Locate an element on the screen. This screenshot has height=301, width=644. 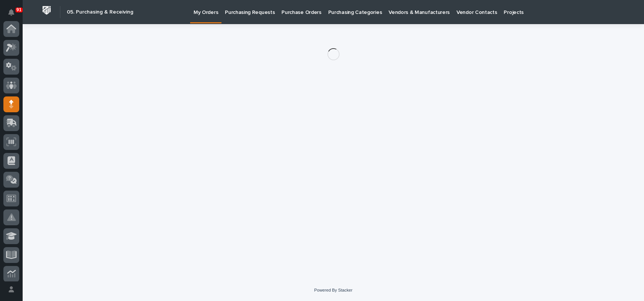
img: Workspace Logo is located at coordinates (46, 10).